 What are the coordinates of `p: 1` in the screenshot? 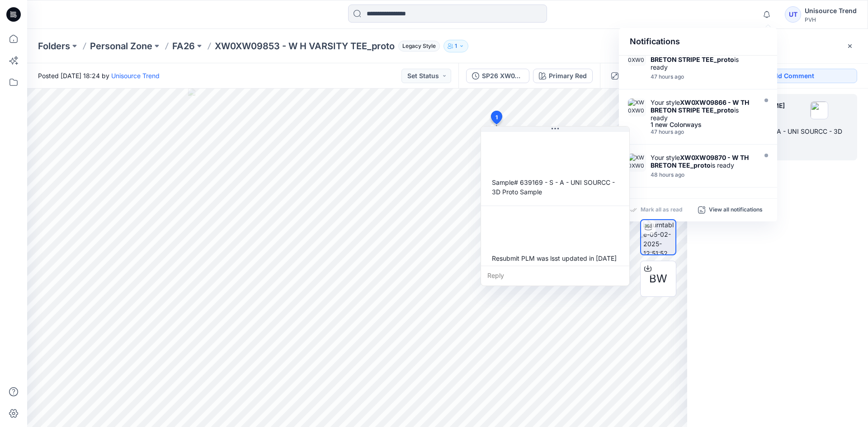 It's located at (456, 46).